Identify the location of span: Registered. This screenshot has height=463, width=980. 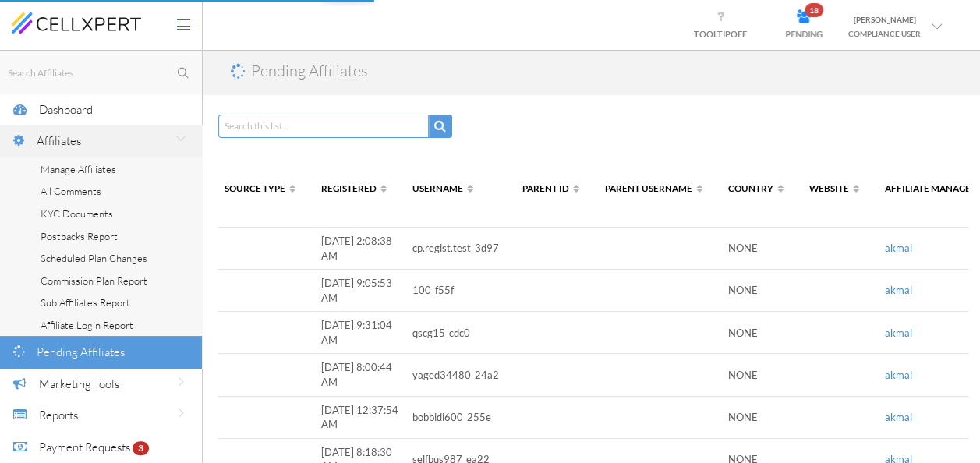
(356, 188).